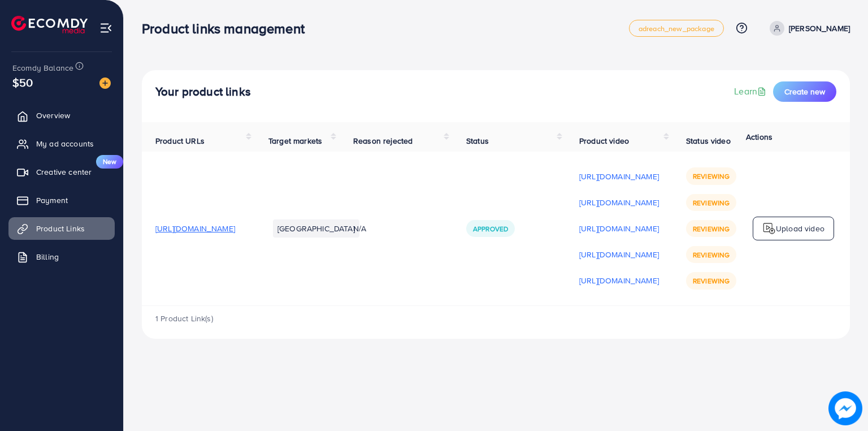 This screenshot has height=431, width=868. Describe the element at coordinates (106, 28) in the screenshot. I see `img: menu` at that location.